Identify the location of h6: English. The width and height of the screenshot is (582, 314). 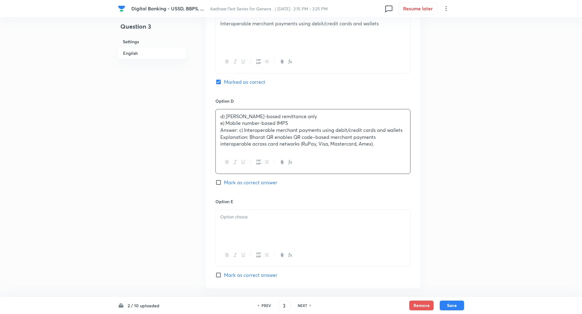
(152, 53).